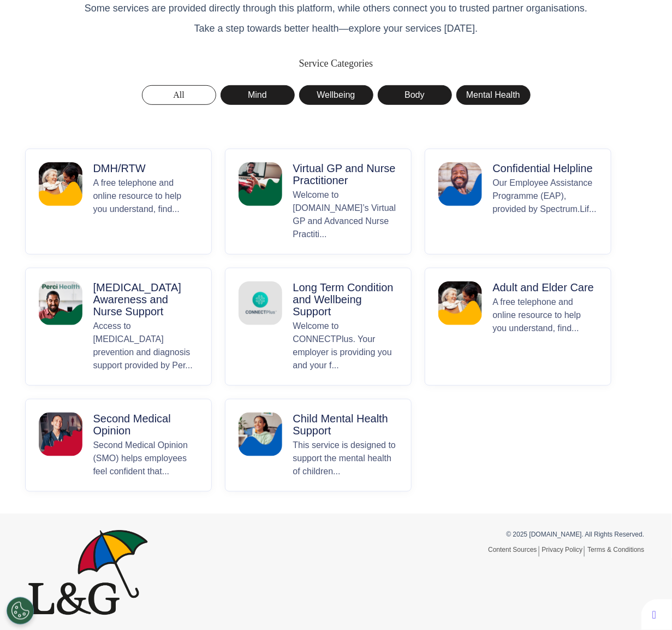 Image resolution: width=672 pixels, height=630 pixels. Describe the element at coordinates (146, 458) in the screenshot. I see `p: Second Medical Opinion (SMO) helps employees feel confident that...` at that location.